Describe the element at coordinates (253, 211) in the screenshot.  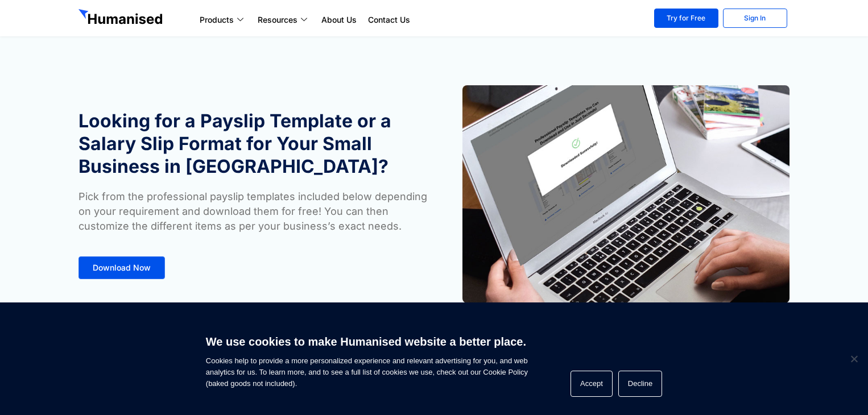
I see `p: Pick from the professional payslip templates included below depending on your requirement and dow...` at that location.